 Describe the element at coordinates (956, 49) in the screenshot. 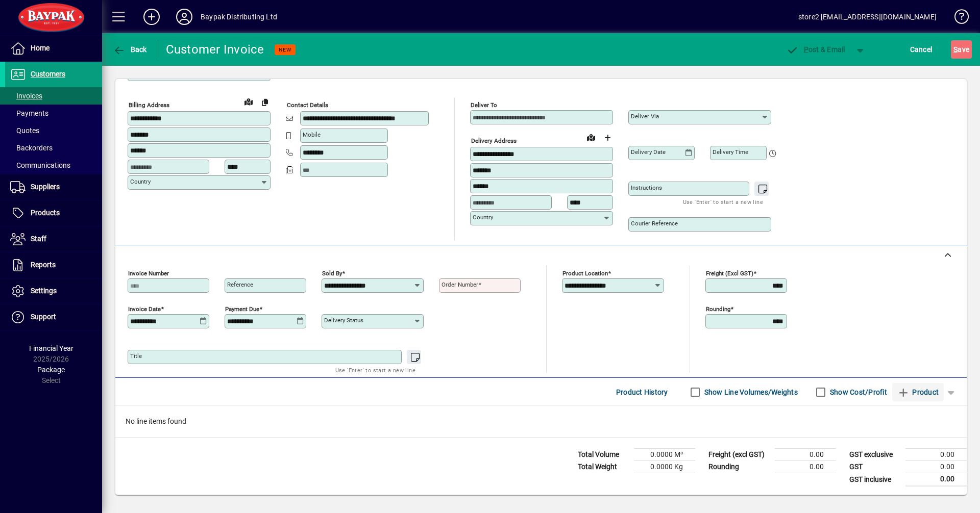

I see `span: S` at that location.